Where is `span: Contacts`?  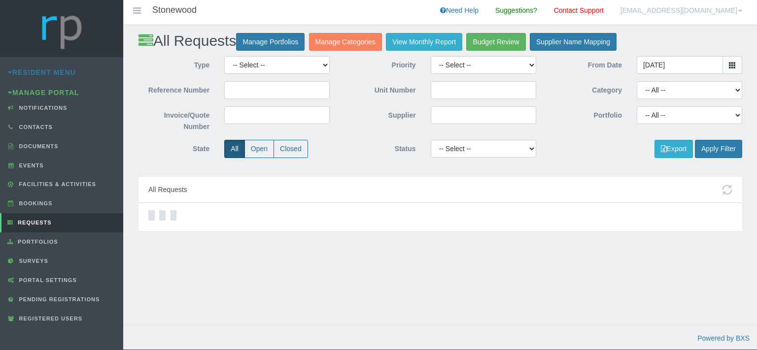 span: Contacts is located at coordinates (35, 127).